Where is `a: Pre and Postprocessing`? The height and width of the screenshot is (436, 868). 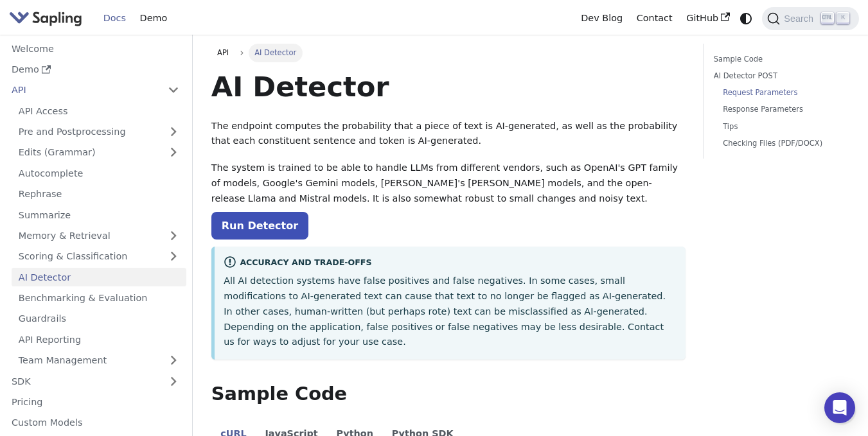 a: Pre and Postprocessing is located at coordinates (99, 132).